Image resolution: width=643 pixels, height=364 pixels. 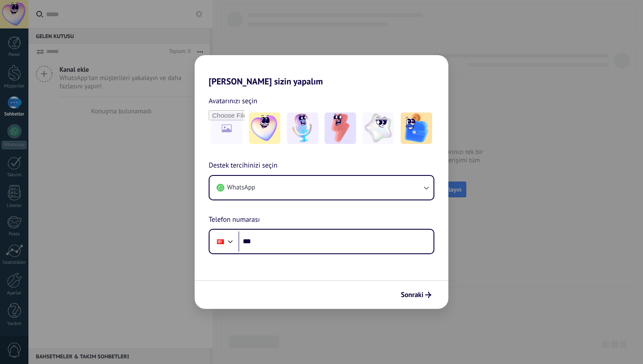 I want to click on div: Turkey: + 90, so click(x=221, y=241).